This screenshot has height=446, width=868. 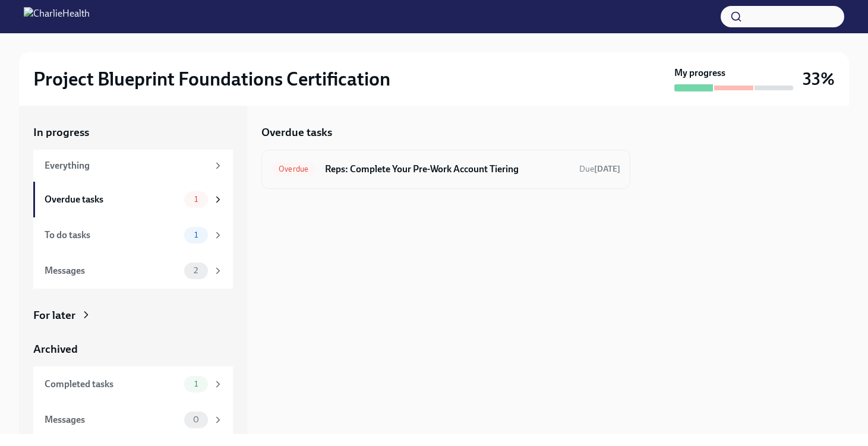 What do you see at coordinates (700, 73) in the screenshot?
I see `strong: My progress` at bounding box center [700, 73].